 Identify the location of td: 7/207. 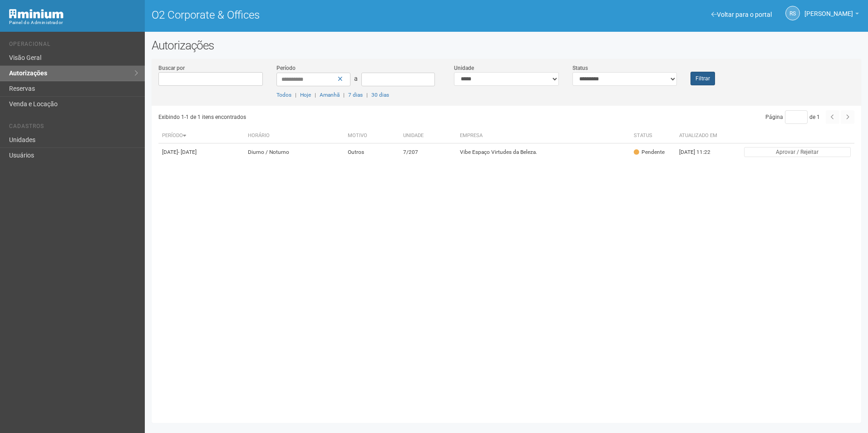
(428, 153).